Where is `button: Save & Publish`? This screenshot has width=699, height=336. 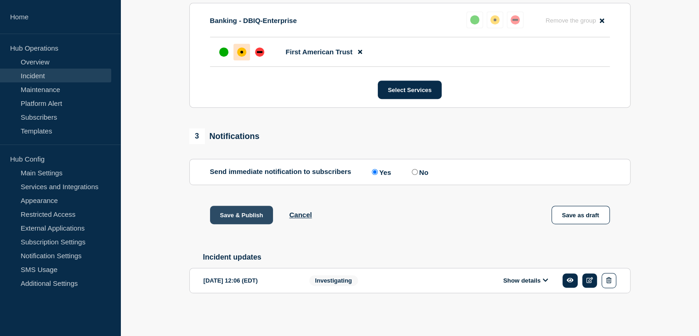 button: Save & Publish is located at coordinates (242, 215).